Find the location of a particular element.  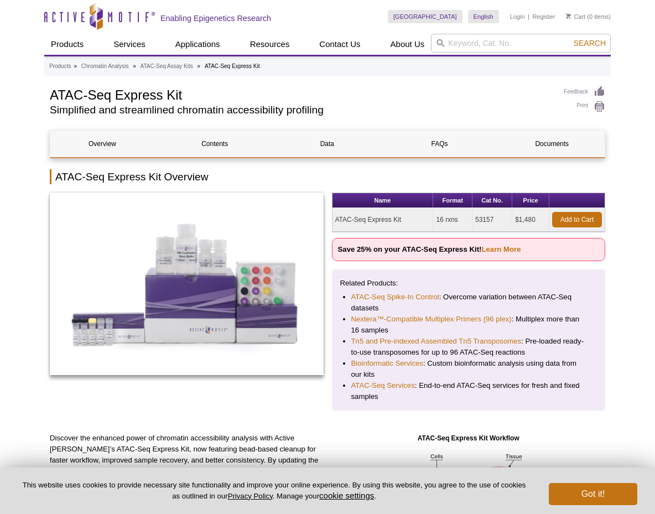

a: Add to Cart is located at coordinates (577, 220).